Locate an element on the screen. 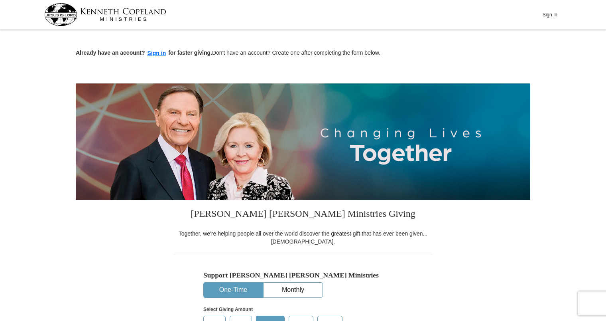 This screenshot has width=606, height=321. button: Monthly is located at coordinates (293, 289).